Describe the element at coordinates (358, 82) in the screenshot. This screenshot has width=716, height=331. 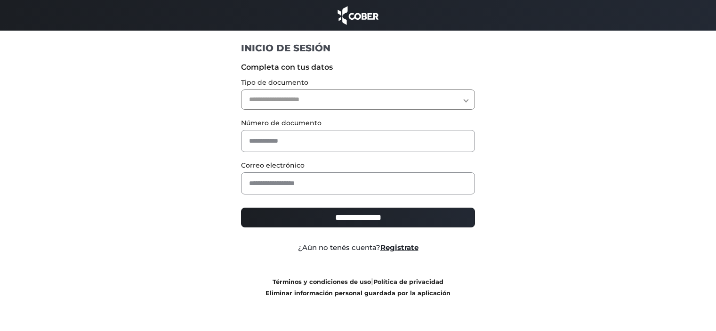
I see `label: Tipo de documento` at that location.